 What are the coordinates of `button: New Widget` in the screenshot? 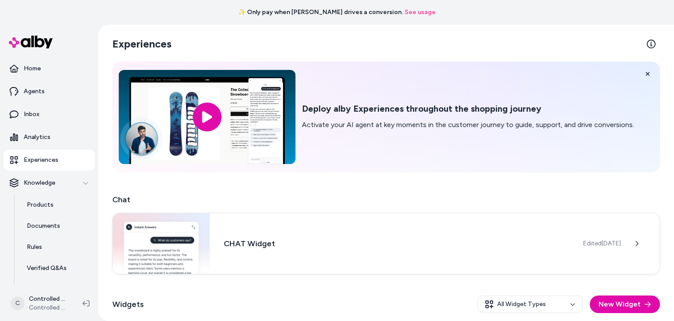 It's located at (625, 304).